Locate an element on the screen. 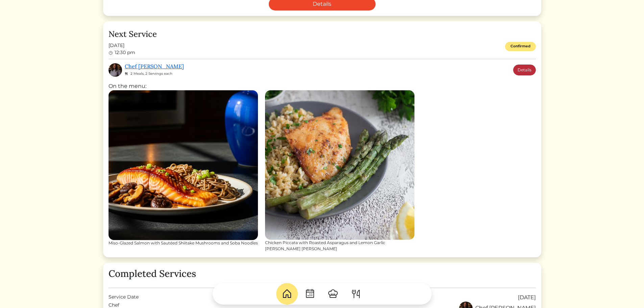 The height and width of the screenshot is (308, 644). div: On the menu: is located at coordinates (322, 167).